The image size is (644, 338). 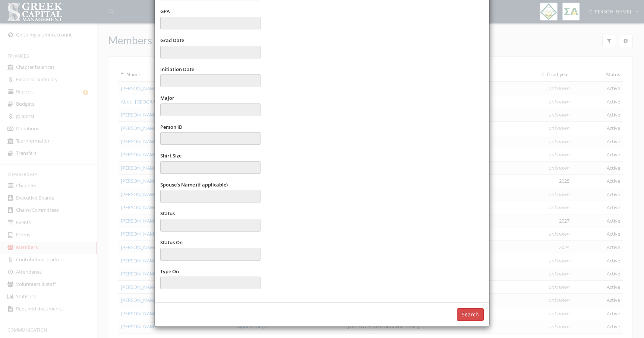 I want to click on label: Person ID, so click(x=172, y=127).